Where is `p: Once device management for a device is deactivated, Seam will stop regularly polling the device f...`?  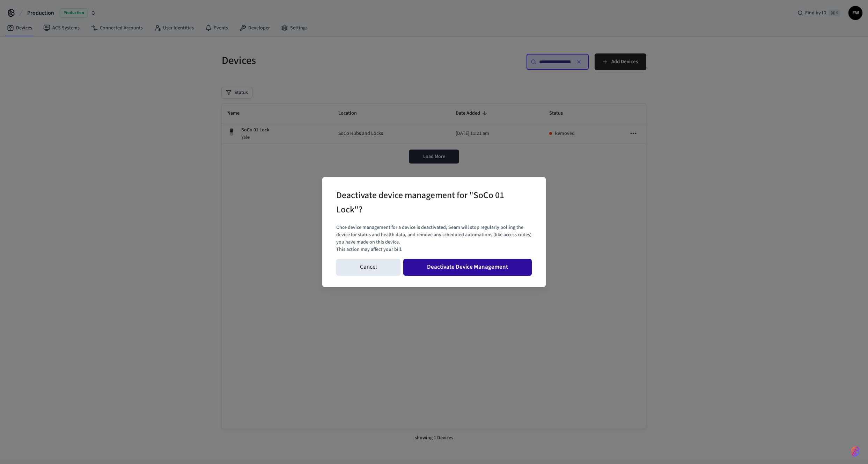
p: Once device management for a device is deactivated, Seam will stop regularly polling the device f... is located at coordinates (434, 234).